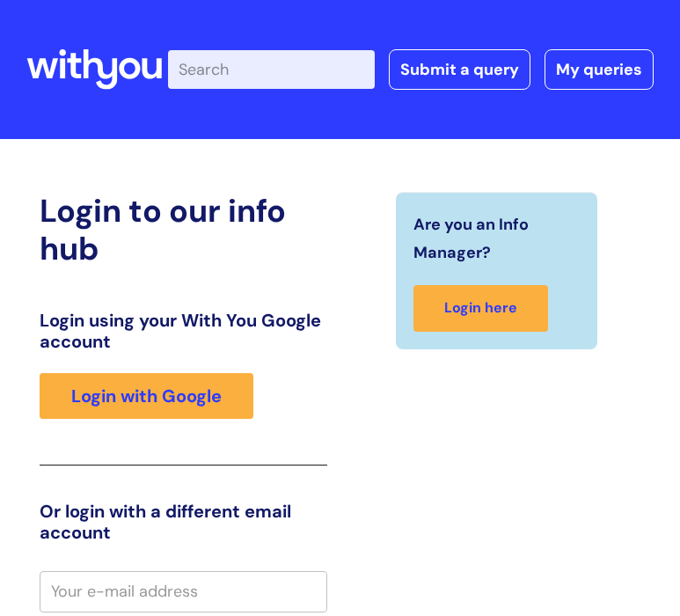  Describe the element at coordinates (183, 230) in the screenshot. I see `h2: Login to our info hub` at that location.